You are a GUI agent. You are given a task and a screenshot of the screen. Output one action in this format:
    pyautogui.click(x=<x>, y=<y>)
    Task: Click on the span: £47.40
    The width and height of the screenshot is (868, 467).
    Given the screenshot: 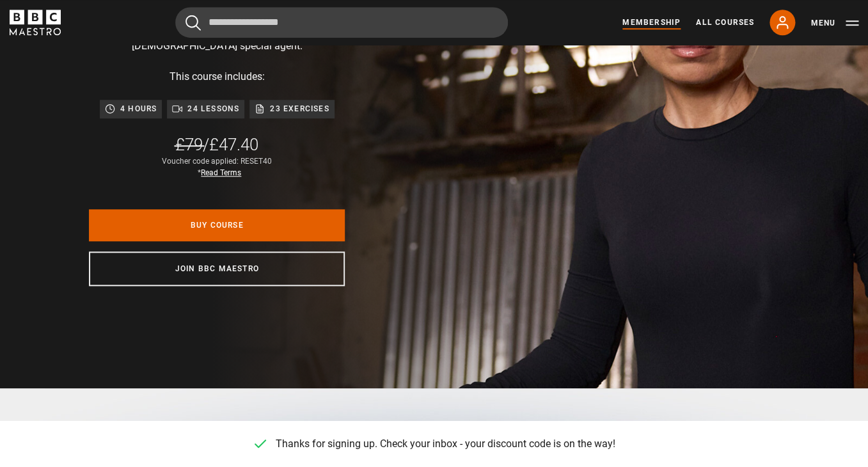 What is the action you would take?
    pyautogui.click(x=233, y=145)
    